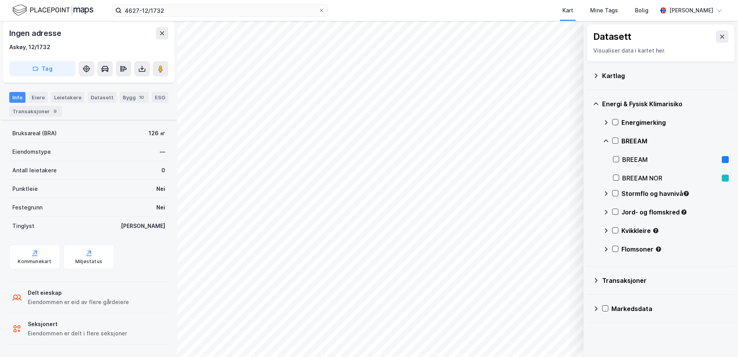  What do you see at coordinates (719, 338) in the screenshot?
I see `div: Kontrollprogram for chat` at bounding box center [719, 338].